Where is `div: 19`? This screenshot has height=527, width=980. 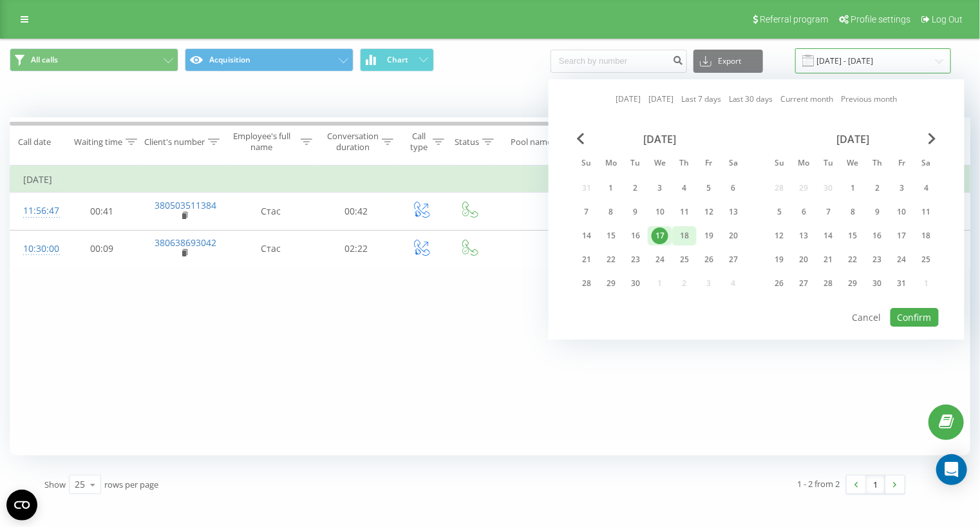
div: 19 is located at coordinates (779, 260).